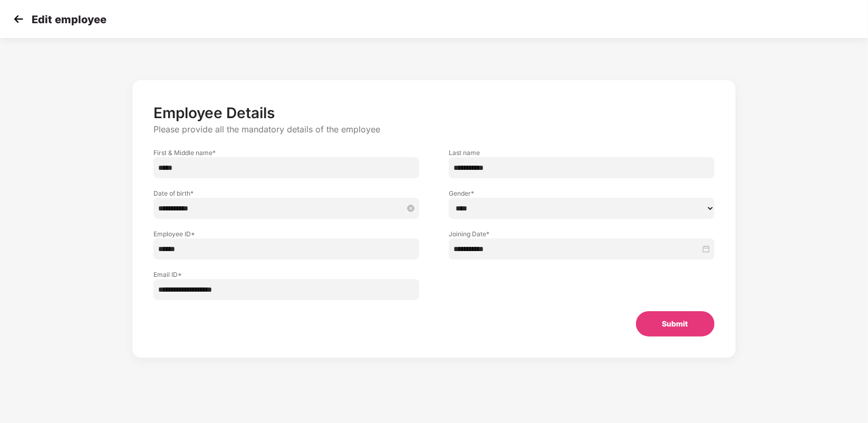  What do you see at coordinates (286, 234) in the screenshot?
I see `label: Employee ID` at bounding box center [286, 234].